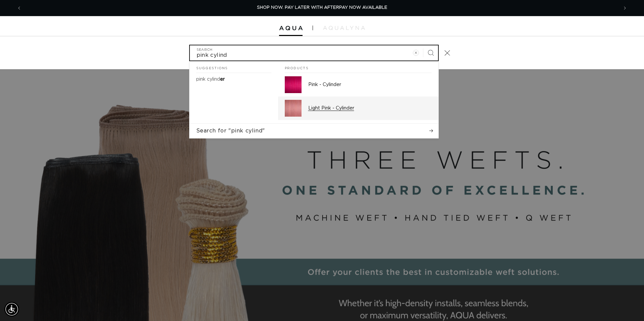  I want to click on img: Light Pink - Cylinder, so click(293, 108).